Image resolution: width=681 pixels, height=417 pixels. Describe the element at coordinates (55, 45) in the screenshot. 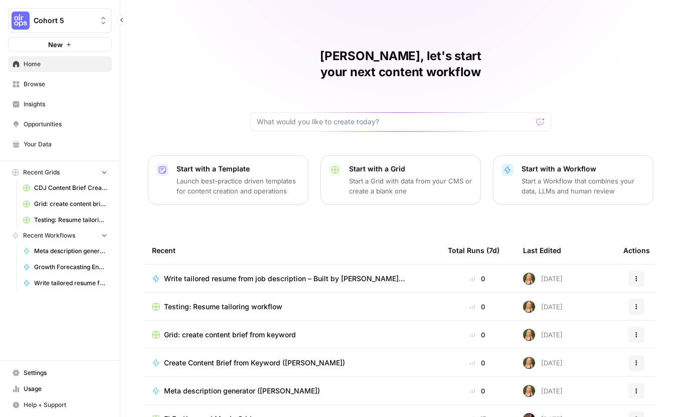

I see `span: New` at that location.